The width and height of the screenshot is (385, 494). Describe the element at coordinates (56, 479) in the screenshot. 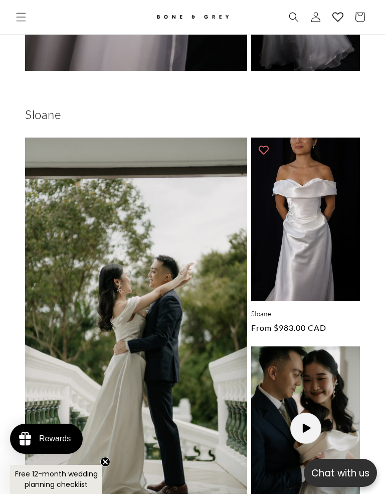

I see `span: Free 12-month wedding planning checklist` at that location.